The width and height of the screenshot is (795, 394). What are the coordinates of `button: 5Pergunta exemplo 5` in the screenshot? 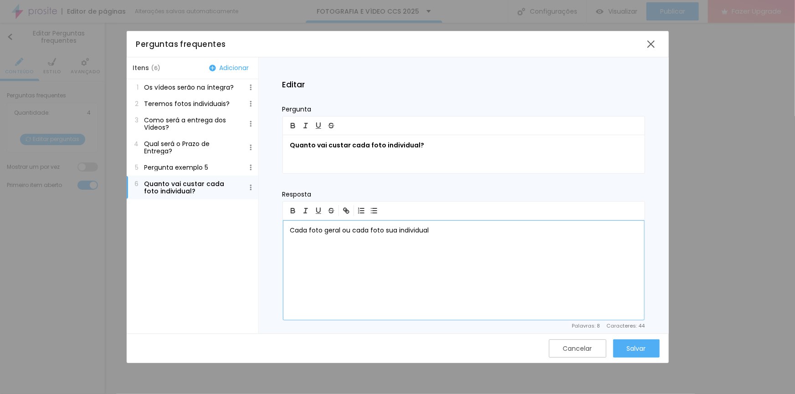 It's located at (192, 168).